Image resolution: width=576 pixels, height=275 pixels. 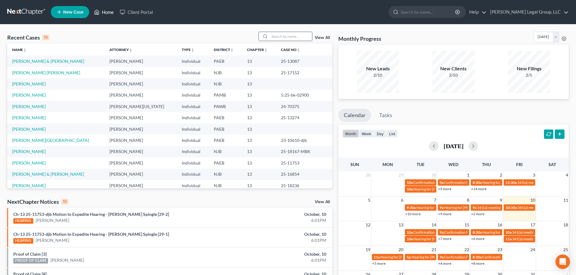 What do you see at coordinates (224, 50) in the screenshot?
I see `a: Districtunfold_more` at bounding box center [224, 50].